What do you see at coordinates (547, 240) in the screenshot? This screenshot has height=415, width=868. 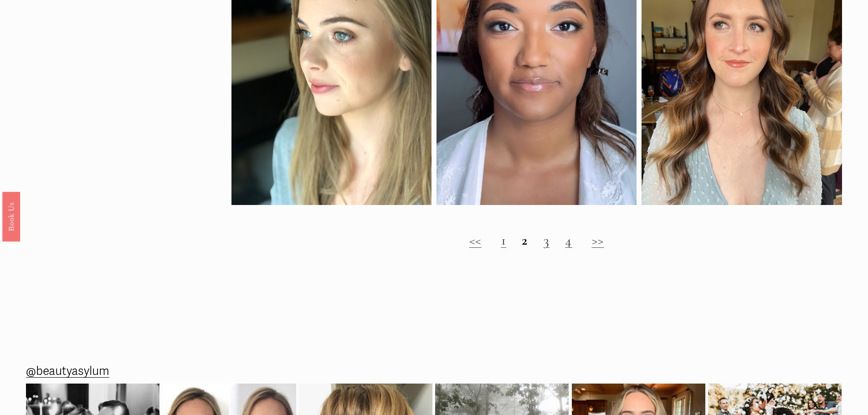 I see `a: 3` at bounding box center [547, 240].